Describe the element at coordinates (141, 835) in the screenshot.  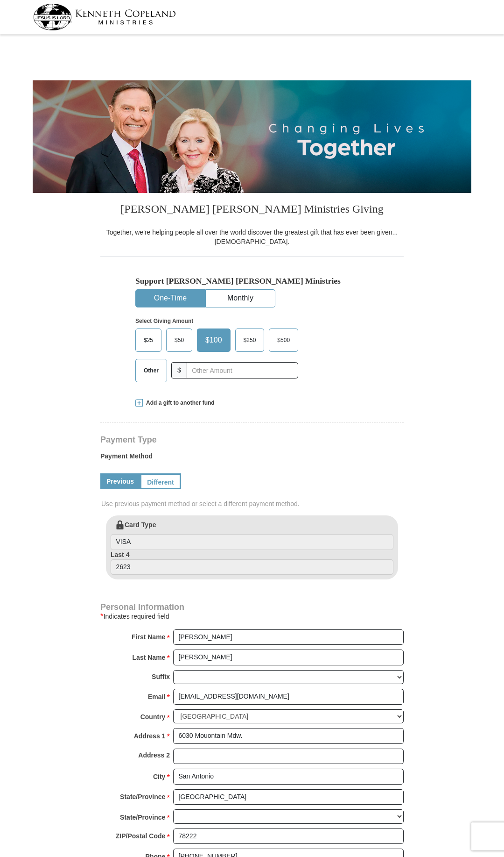
I see `strong: ZIP/Postal Code` at that location.